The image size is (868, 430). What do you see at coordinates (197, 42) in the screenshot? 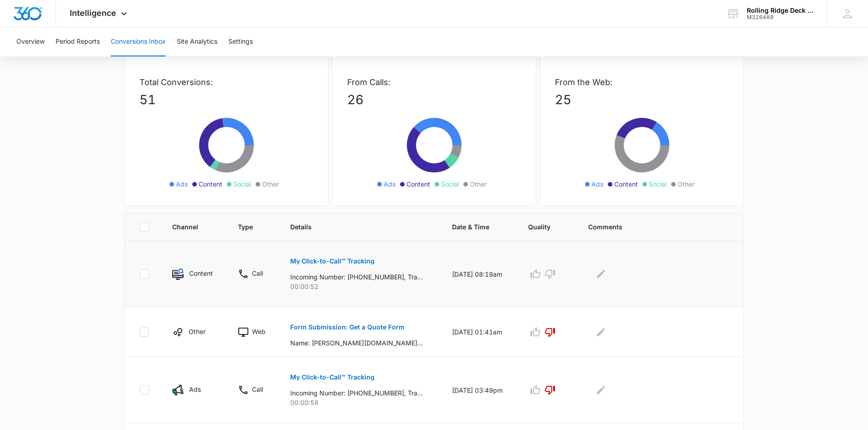
I see `button: Site Analytics` at bounding box center [197, 42].